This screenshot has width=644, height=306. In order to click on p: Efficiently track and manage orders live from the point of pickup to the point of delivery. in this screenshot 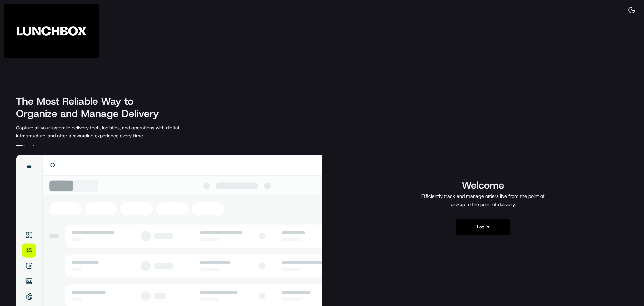, I will do `click(483, 200)`.